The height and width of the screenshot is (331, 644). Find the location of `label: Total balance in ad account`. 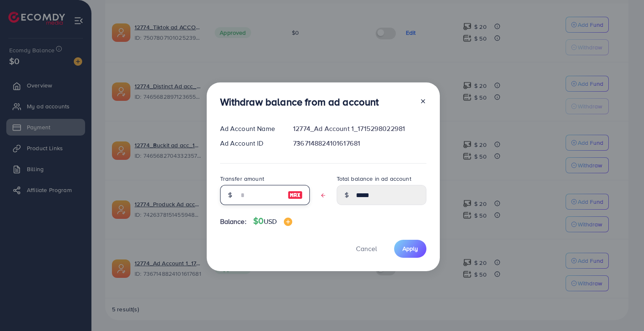

label: Total balance in ad account is located at coordinates (374, 179).